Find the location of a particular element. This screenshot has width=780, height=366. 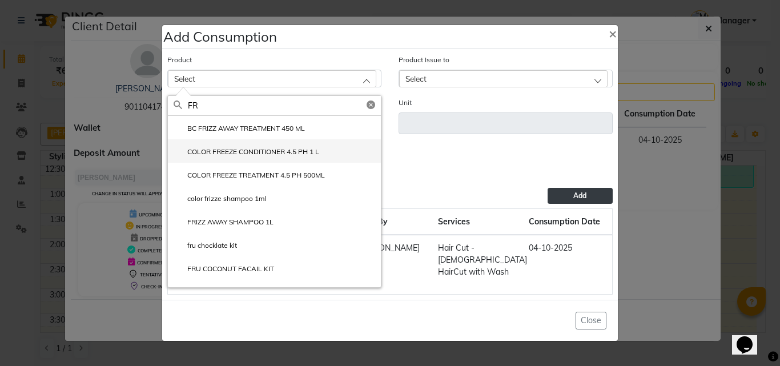

th: Consumption Date is located at coordinates (567, 222).